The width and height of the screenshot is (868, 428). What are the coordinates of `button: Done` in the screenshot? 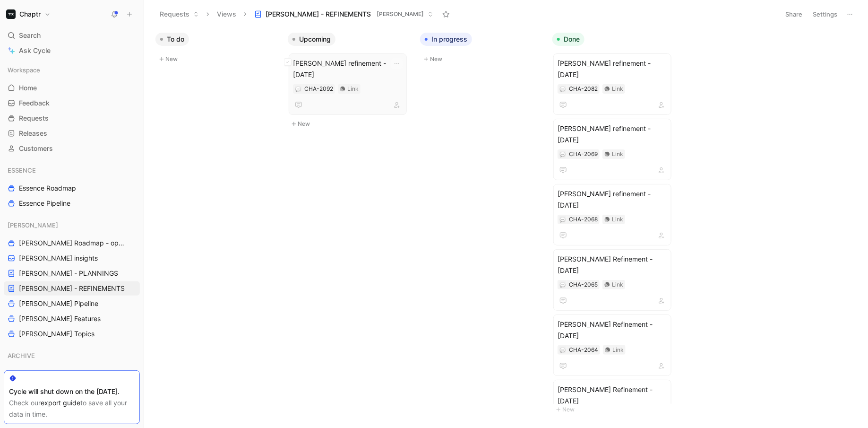 It's located at (568, 40).